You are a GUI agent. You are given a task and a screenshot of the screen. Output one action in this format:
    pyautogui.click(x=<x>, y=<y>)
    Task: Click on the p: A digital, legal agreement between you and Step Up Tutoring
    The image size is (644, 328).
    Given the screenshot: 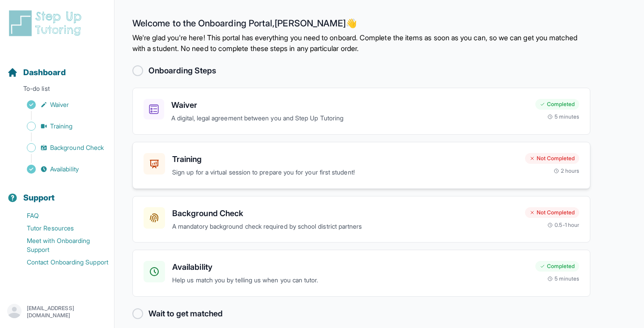 What is the action you would take?
    pyautogui.click(x=350, y=118)
    